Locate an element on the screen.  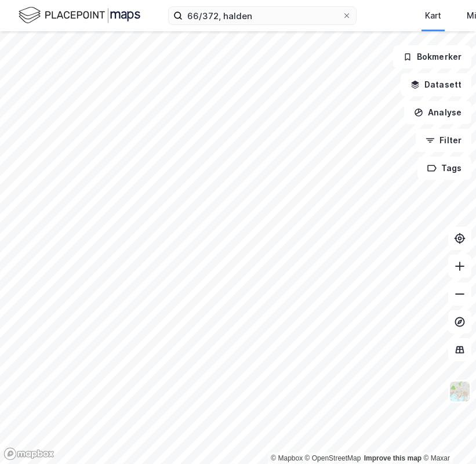
div: Kontrollprogram for chat is located at coordinates (447, 437).